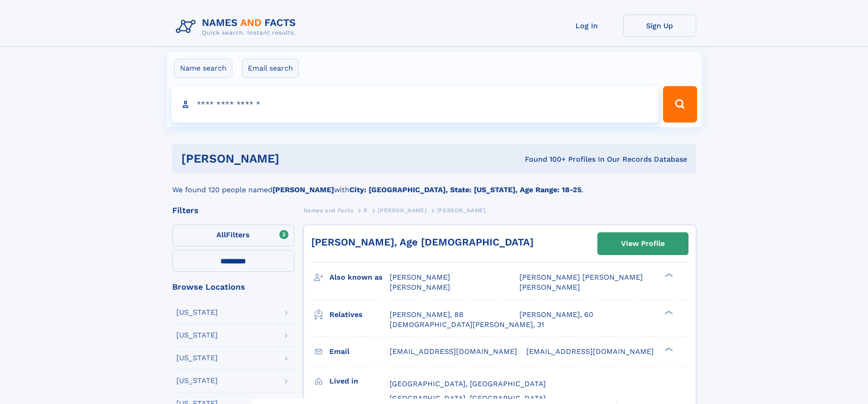 The height and width of the screenshot is (404, 868). What do you see at coordinates (366, 210) in the screenshot?
I see `a: R` at bounding box center [366, 210].